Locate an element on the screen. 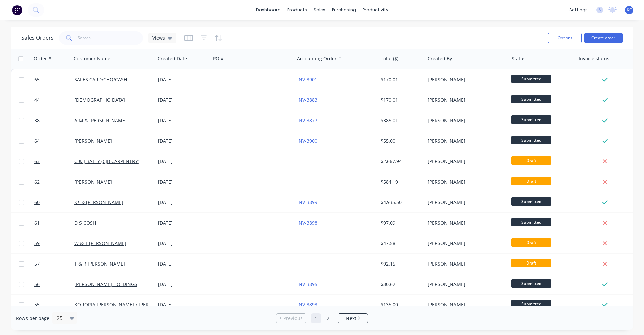 Image resolution: width=644 pixels, height=335 pixels. div: PO # is located at coordinates (218, 59).